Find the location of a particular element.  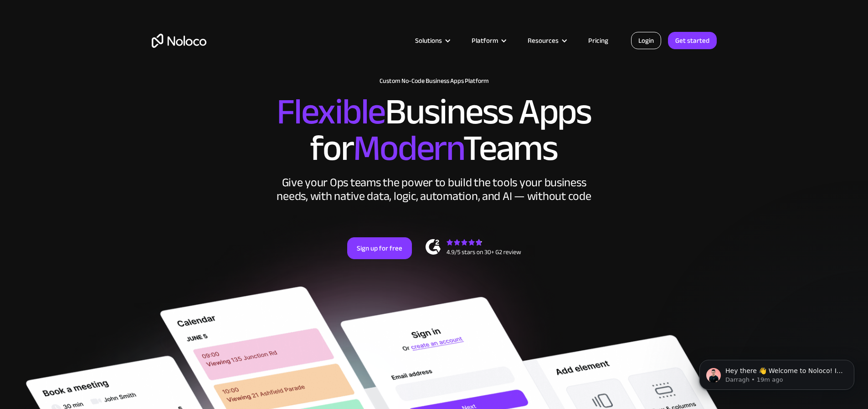

a: Sign up for free is located at coordinates (380, 248).